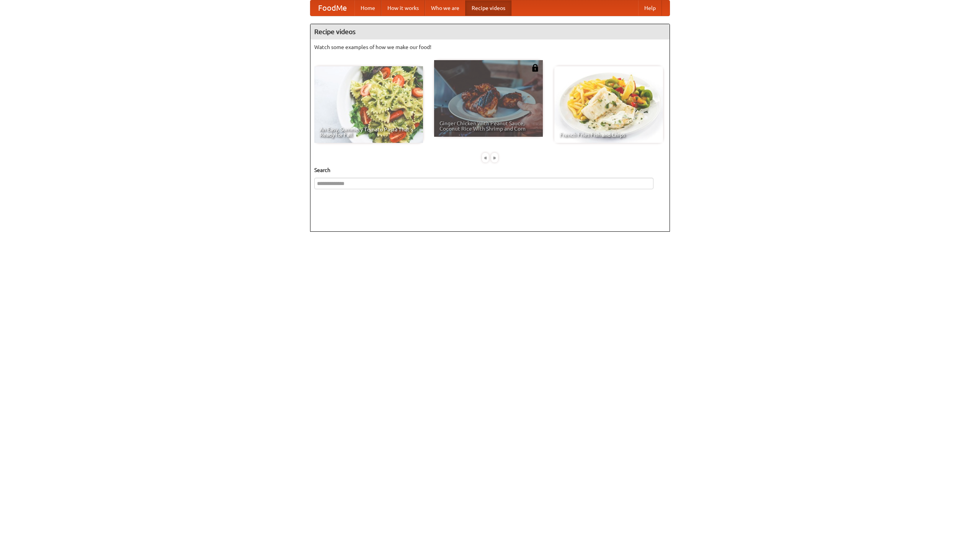 Image resolution: width=980 pixels, height=542 pixels. What do you see at coordinates (368, 8) in the screenshot?
I see `a: Home` at bounding box center [368, 8].